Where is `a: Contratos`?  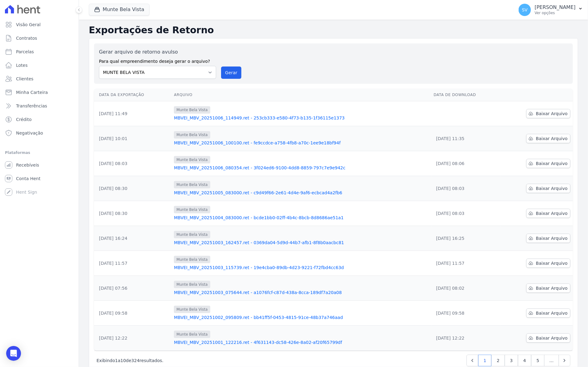 a: Contratos is located at coordinates (39, 38).